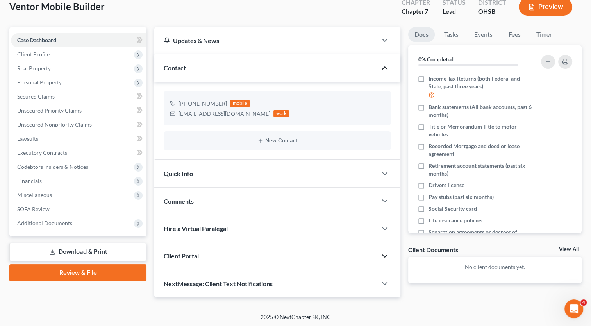 Image resolution: width=591 pixels, height=326 pixels. Describe the element at coordinates (218, 283) in the screenshot. I see `span: NextMessage: Client Text Notifications` at that location.